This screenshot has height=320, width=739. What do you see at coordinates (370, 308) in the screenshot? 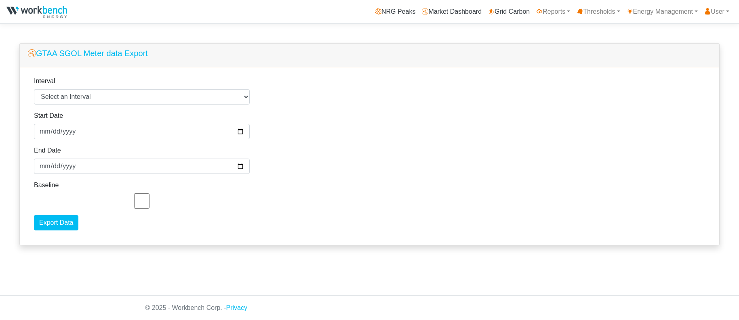
I see `div: © 2025 - Workbench Corp. -` at bounding box center [370, 308].